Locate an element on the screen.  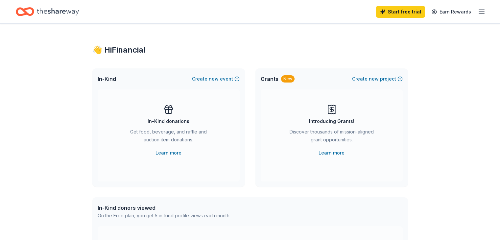
div: New is located at coordinates (288, 79).